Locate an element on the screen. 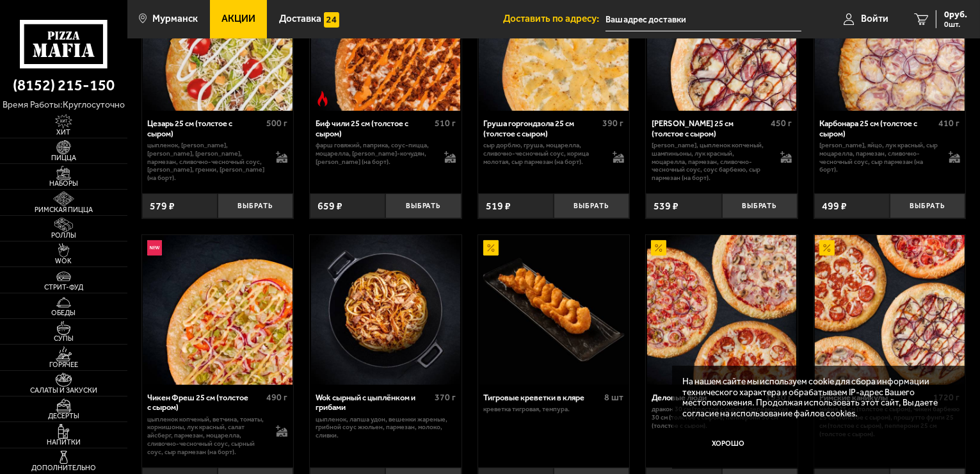 This screenshot has width=980, height=474. div: Цезарь 25 см (толстое с сыром) is located at coordinates (205, 128).